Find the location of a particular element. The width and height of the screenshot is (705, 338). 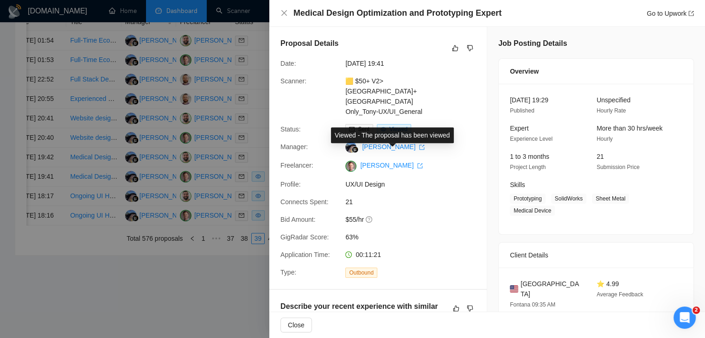

div: Client Details is located at coordinates (596, 255).